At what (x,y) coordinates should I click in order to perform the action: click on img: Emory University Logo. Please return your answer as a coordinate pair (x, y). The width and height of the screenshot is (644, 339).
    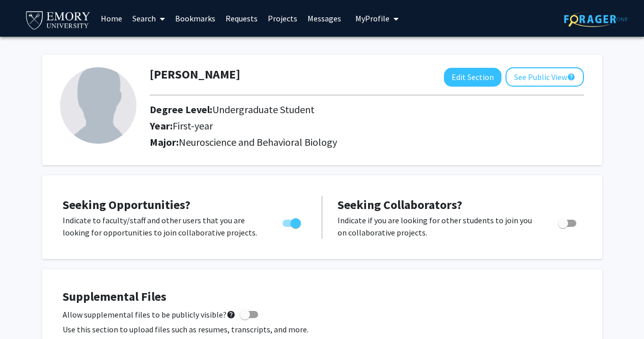
    Looking at the image, I should click on (58, 19).